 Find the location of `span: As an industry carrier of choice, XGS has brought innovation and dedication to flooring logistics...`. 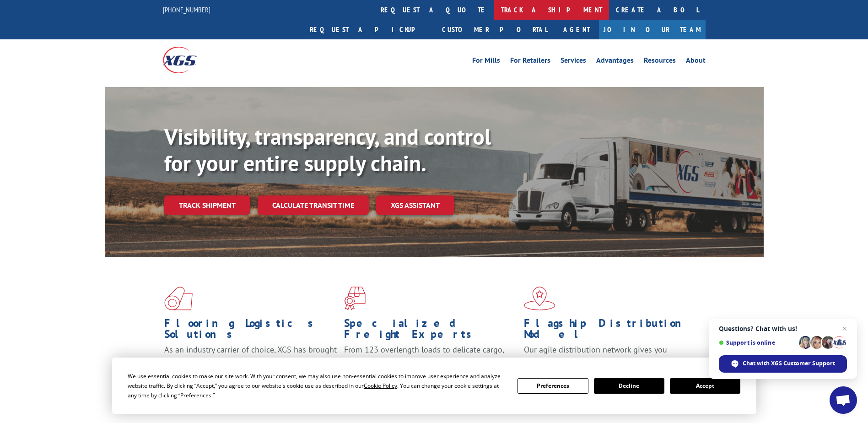

span: As an industry carrier of choice, XGS has brought innovation and dedication to flooring logistics... is located at coordinates (251, 360).